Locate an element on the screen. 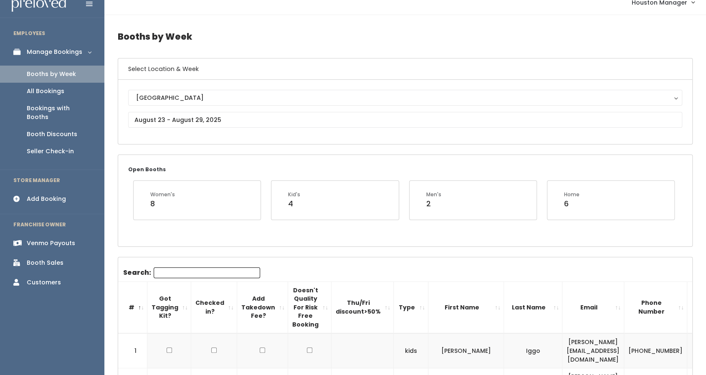 The height and width of the screenshot is (375, 706). div: Add Booking is located at coordinates (46, 199).